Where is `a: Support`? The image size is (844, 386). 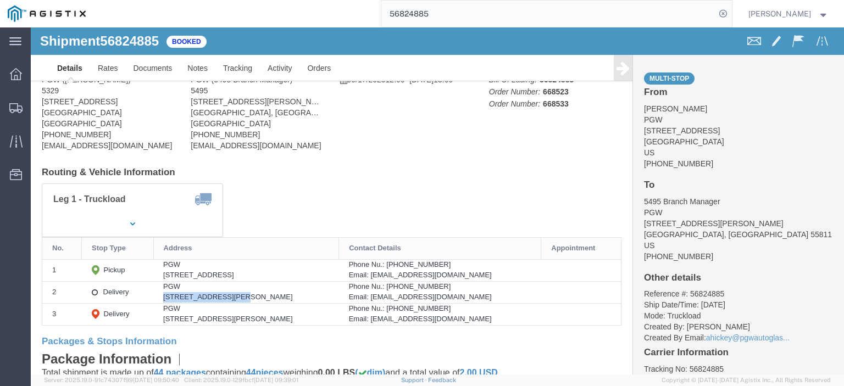
a: Support is located at coordinates (415, 380).